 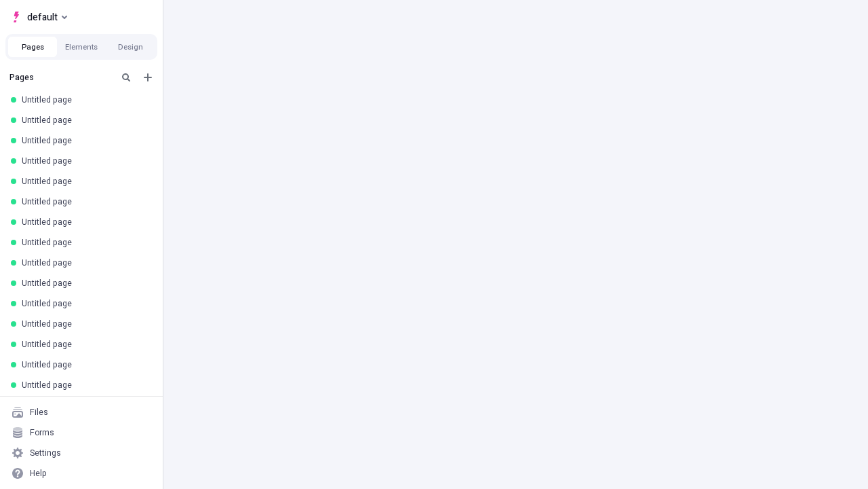 What do you see at coordinates (42, 17) in the screenshot?
I see `span: default` at bounding box center [42, 17].